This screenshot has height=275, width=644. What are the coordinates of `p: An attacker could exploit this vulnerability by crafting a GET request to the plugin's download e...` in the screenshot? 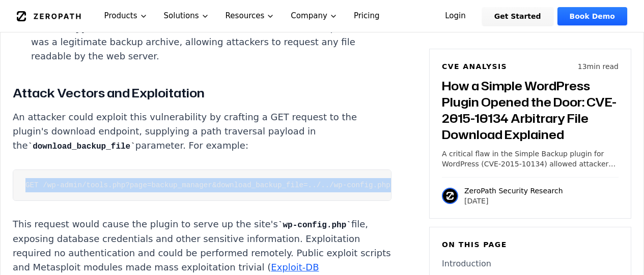 It's located at (202, 131).